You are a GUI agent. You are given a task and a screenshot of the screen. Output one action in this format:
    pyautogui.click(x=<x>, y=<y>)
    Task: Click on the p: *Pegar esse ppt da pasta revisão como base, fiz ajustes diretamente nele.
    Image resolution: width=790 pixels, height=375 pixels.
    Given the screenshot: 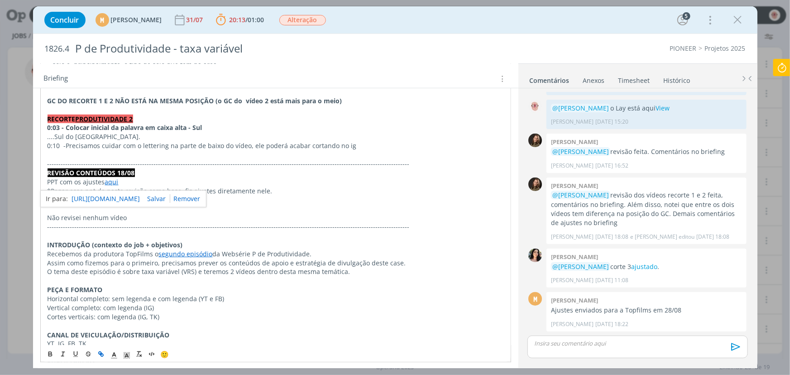 What is the action you would take?
    pyautogui.click(x=276, y=191)
    